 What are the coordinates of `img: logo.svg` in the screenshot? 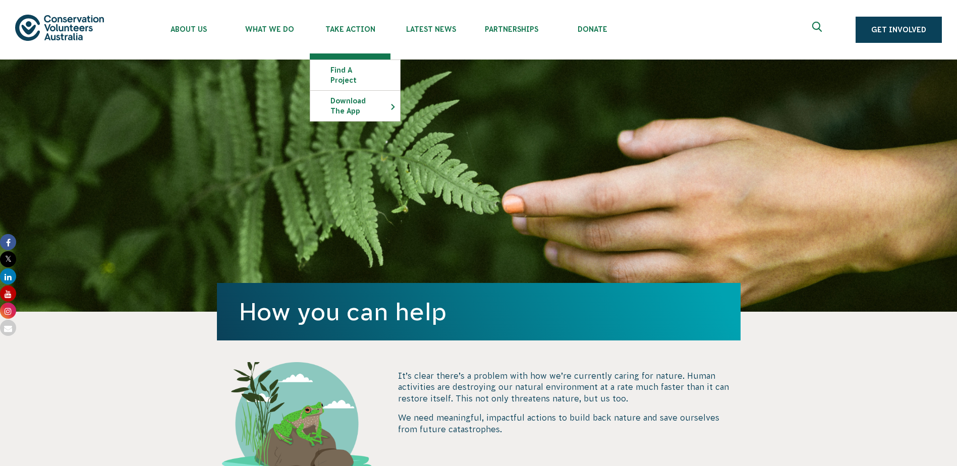 It's located at (59, 27).